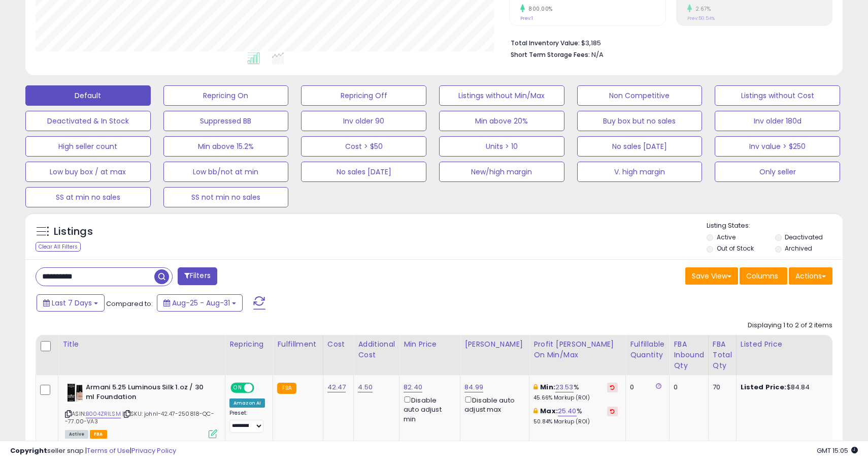 The height and width of the screenshot is (461, 868). I want to click on th: The percentage added to the cost of goods (COGS) that forms the calculator for Min & Max prices., so click(577, 355).